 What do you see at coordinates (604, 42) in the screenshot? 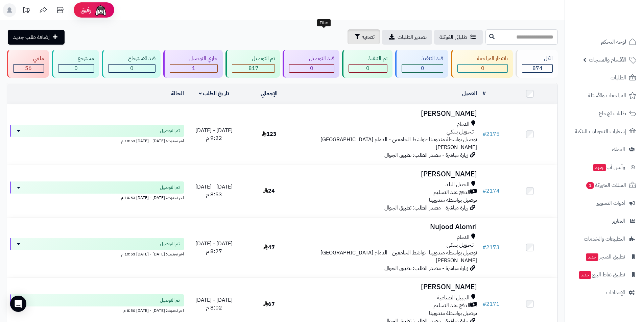
I see `a: لوحة التحكم` at bounding box center [604, 42].